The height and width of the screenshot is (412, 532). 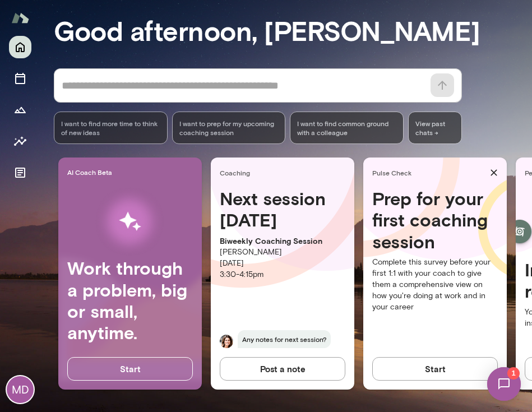 I want to click on button: Documents, so click(x=20, y=173).